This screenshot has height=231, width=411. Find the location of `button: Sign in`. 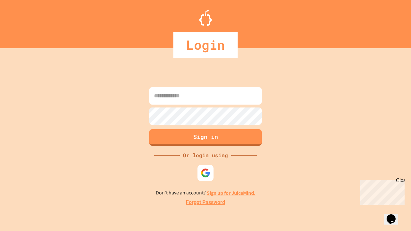

button: Sign in is located at coordinates (206, 138).